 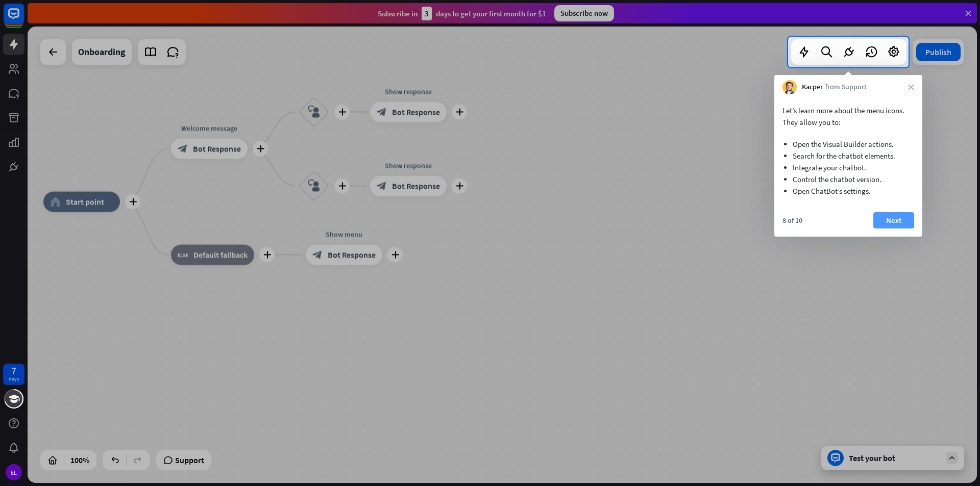 I want to click on button: Open LiveChat chat widget, so click(x=24, y=20).